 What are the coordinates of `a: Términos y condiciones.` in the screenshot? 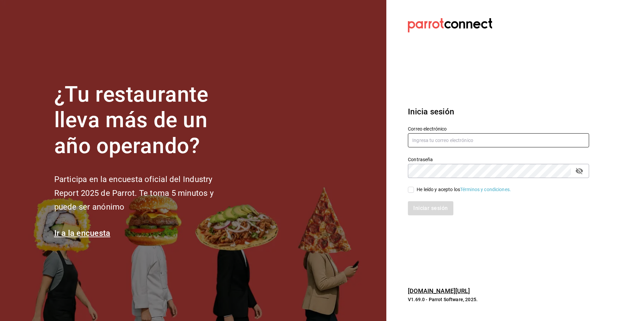 It's located at (486, 190).